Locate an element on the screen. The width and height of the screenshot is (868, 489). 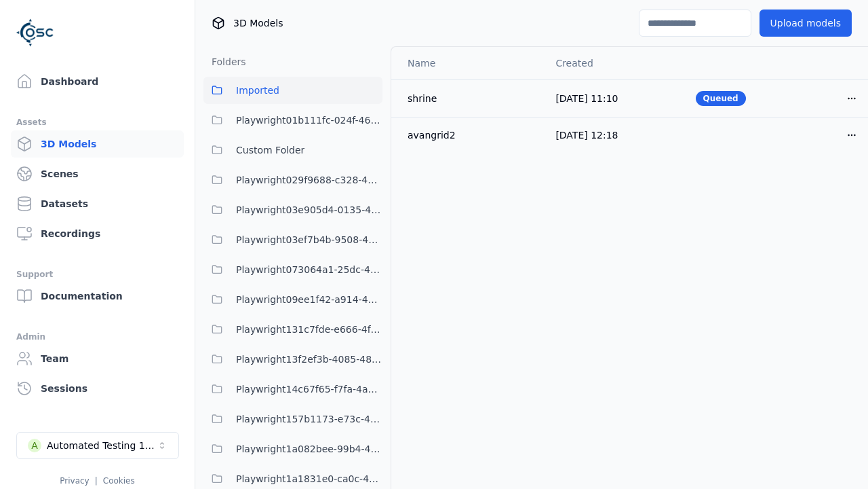
button: Playwright029f9688-c328-482d-9c42-3b0c529f8514 is located at coordinates (293, 180).